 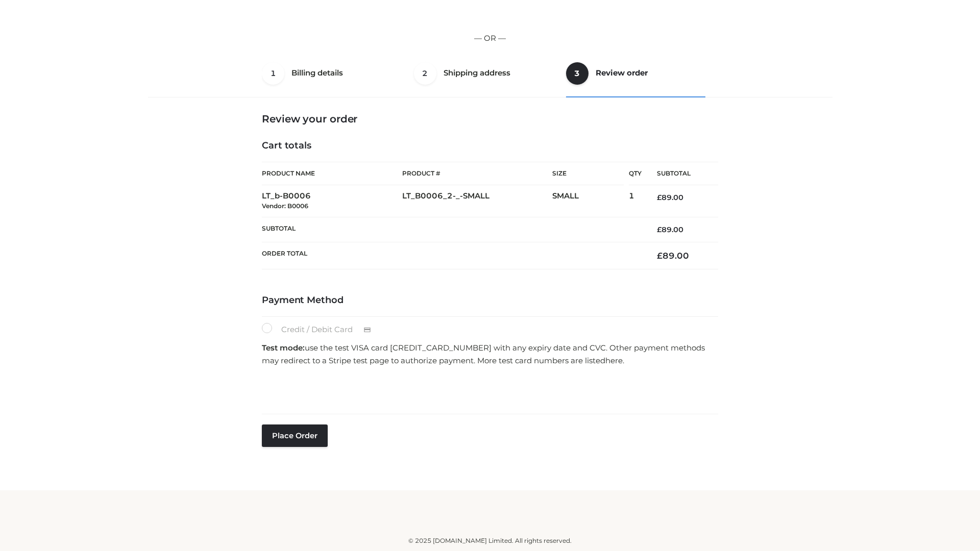 What do you see at coordinates (490, 119) in the screenshot?
I see `h3: Review your order` at bounding box center [490, 119].